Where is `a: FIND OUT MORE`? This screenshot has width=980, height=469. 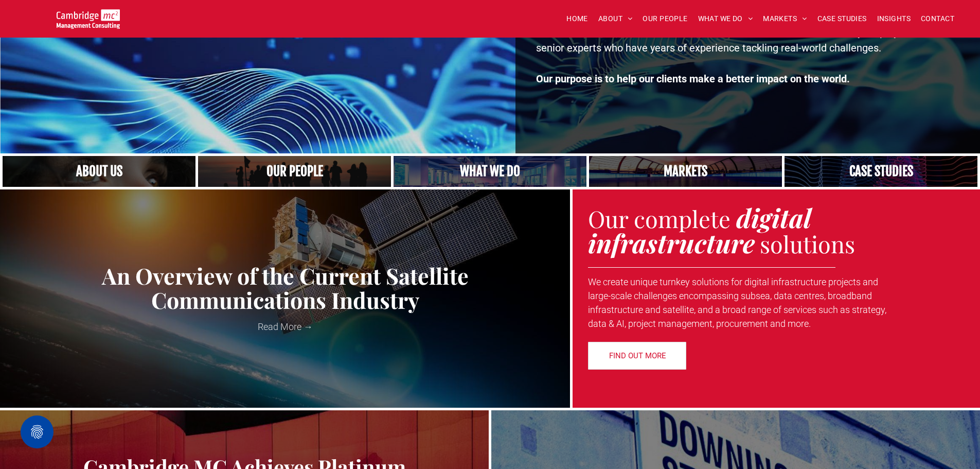 a: FIND OUT MORE is located at coordinates (637, 355).